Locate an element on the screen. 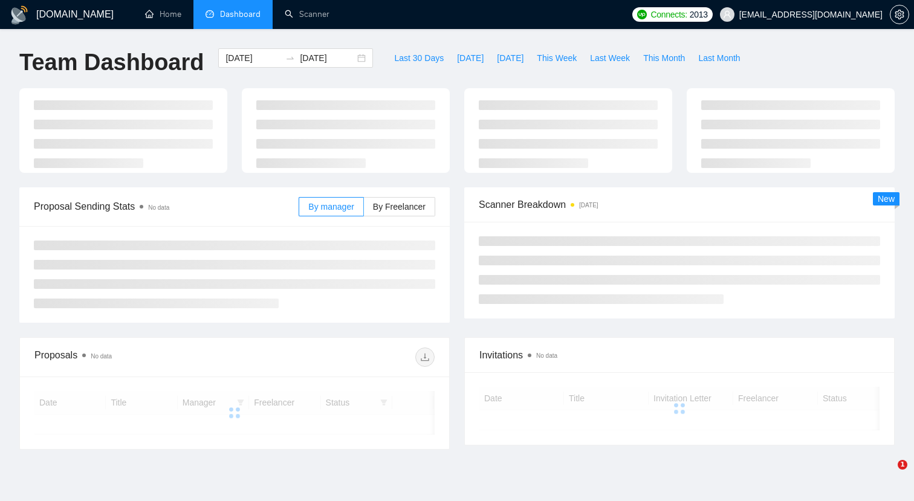 The height and width of the screenshot is (501, 914). div: Proposals is located at coordinates (134, 357).